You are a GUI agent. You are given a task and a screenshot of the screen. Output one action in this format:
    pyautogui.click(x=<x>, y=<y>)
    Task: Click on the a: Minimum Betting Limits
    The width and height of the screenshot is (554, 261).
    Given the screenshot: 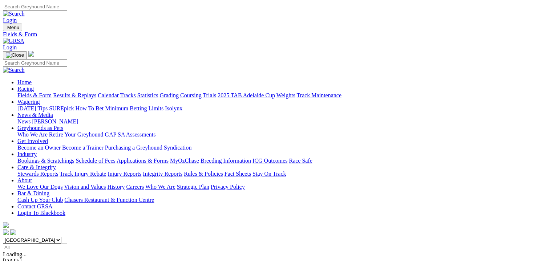 What is the action you would take?
    pyautogui.click(x=134, y=108)
    